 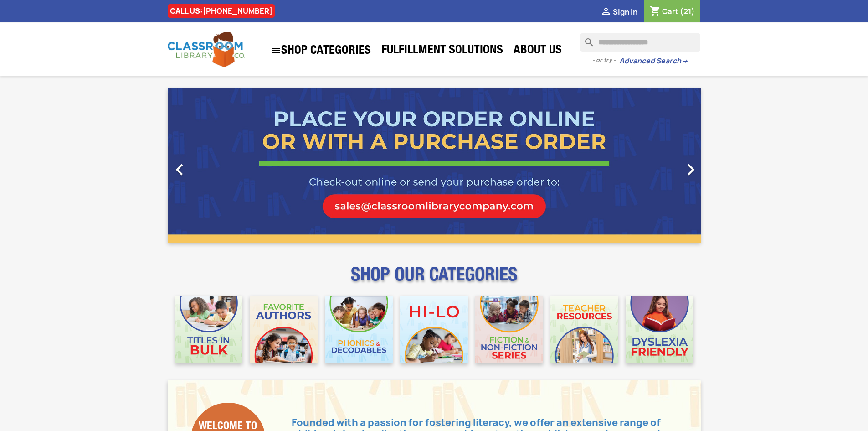 I want to click on img: CLC_Bulk_Mobile.jpg, so click(x=209, y=329).